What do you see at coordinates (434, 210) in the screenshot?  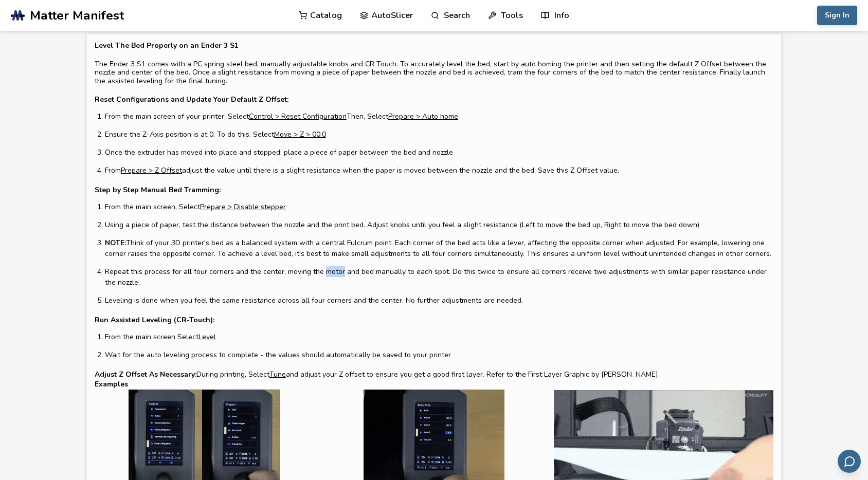 I see `div: The Ender 3 S1 comes with a PC spring steel bed, manually adjustable knobs and CR Touch. To accur...` at bounding box center [434, 210].